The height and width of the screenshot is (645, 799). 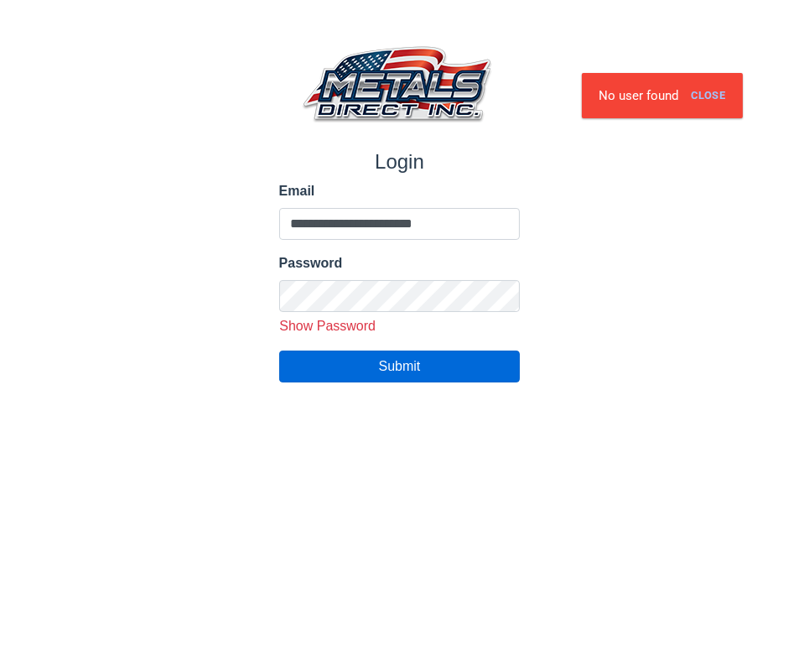 What do you see at coordinates (327, 325) in the screenshot?
I see `span: Show Password` at bounding box center [327, 325].